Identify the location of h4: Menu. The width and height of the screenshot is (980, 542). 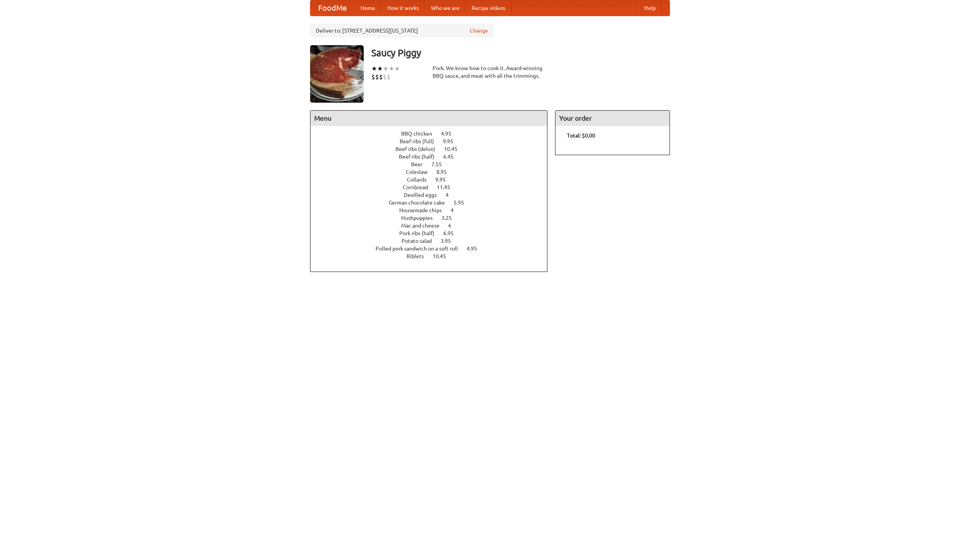
(429, 118).